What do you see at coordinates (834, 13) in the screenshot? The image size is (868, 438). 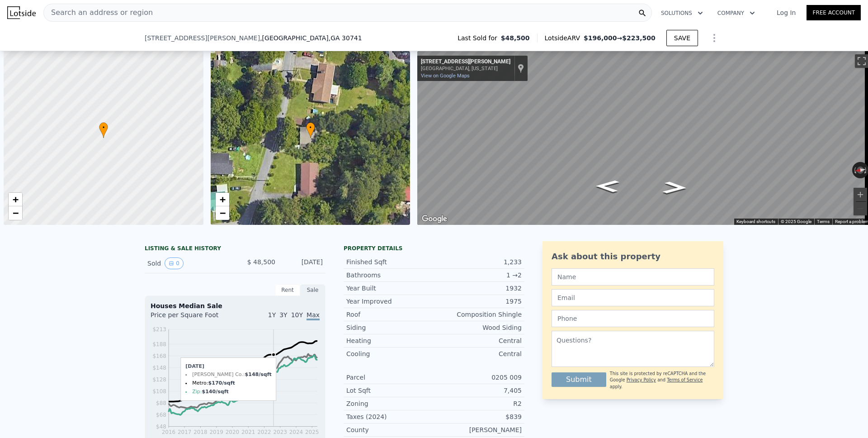 I see `a: Free Account` at bounding box center [834, 13].